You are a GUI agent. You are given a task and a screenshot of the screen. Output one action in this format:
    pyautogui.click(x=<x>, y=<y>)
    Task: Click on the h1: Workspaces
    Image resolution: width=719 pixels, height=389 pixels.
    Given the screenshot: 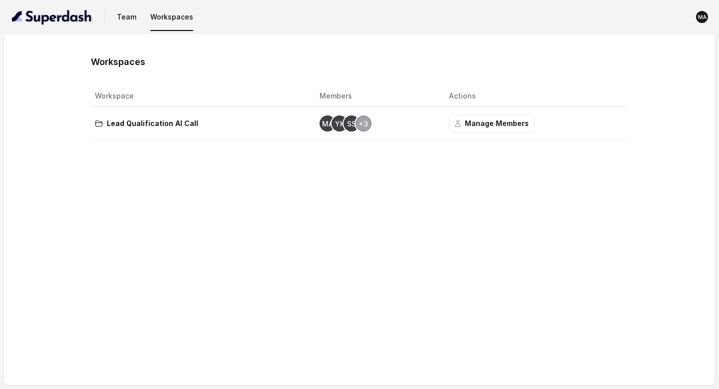 What is the action you would take?
    pyautogui.click(x=118, y=62)
    